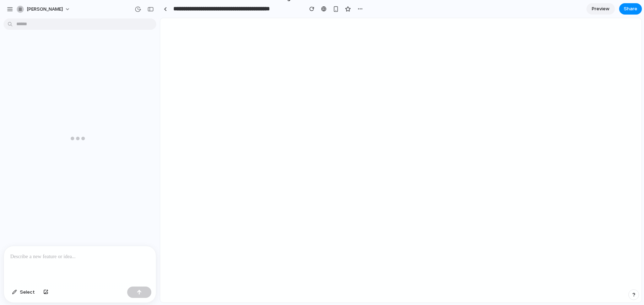 The image size is (644, 305). What do you see at coordinates (630, 9) in the screenshot?
I see `span: Share` at bounding box center [630, 9].